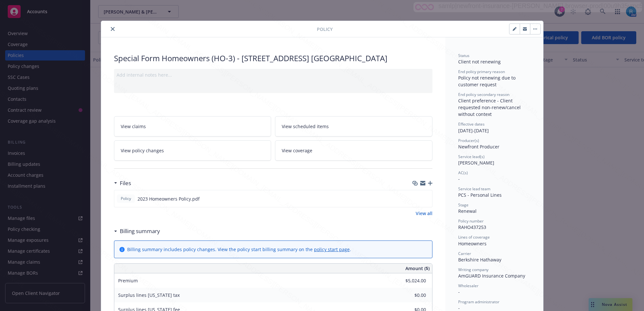 This screenshot has height=311, width=644. Describe the element at coordinates (463, 172) in the screenshot. I see `span: AC(s)` at that location.